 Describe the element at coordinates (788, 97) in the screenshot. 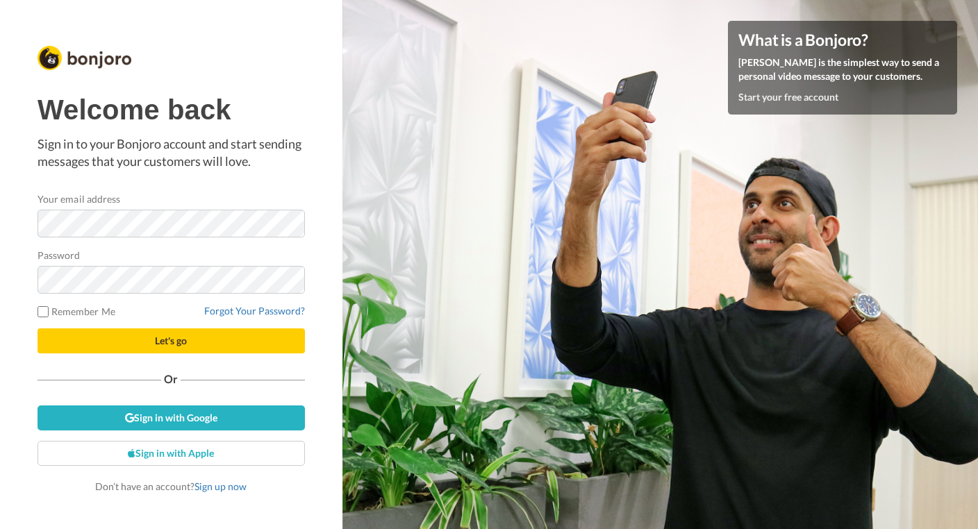

I see `a: Start your free account` at that location.